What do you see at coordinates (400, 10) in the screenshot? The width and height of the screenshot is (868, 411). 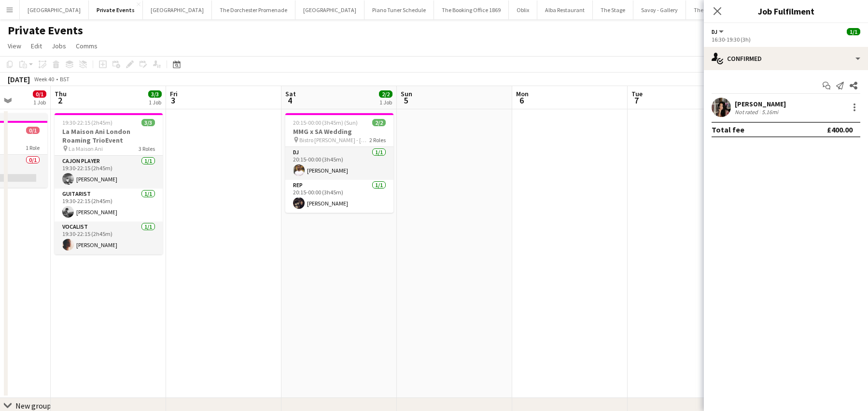 I see `button: Piano Tuner Schedule` at bounding box center [400, 10].